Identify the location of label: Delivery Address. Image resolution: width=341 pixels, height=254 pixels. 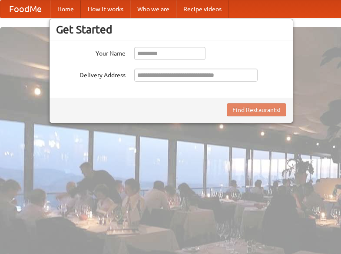
(91, 74).